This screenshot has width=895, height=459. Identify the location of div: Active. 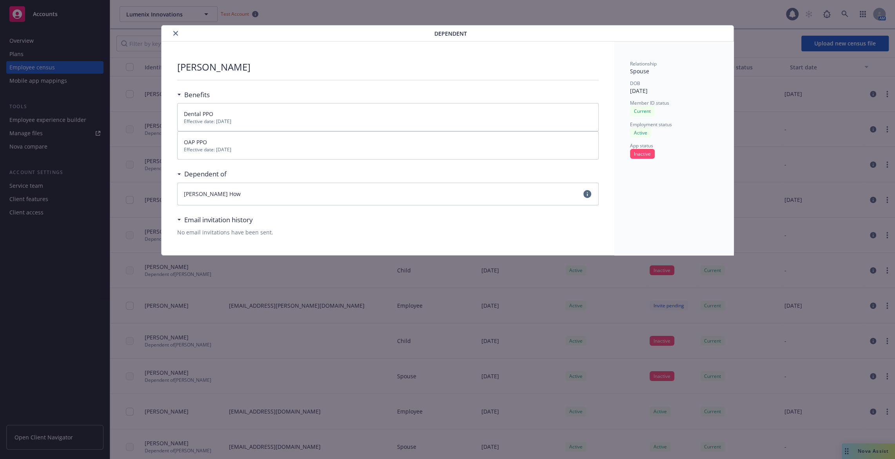
(641, 133).